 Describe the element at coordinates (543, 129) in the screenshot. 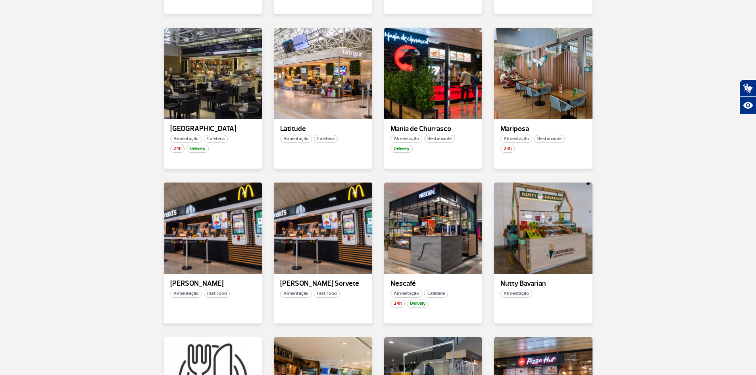

I see `p: Mariposa` at that location.